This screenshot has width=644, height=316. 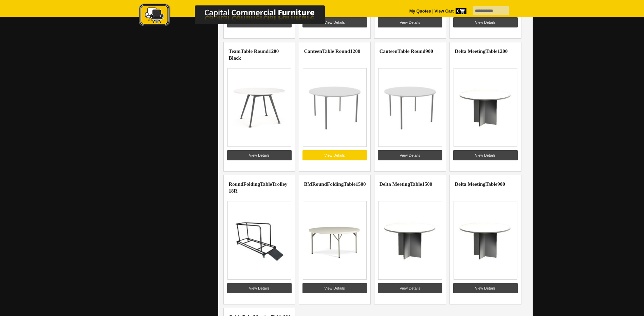 I want to click on a: BMRoundFoldingTable1500, so click(x=335, y=184).